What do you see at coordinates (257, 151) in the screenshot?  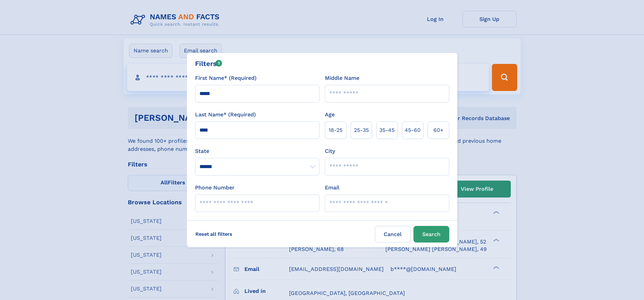 I see `label: State` at bounding box center [257, 151].